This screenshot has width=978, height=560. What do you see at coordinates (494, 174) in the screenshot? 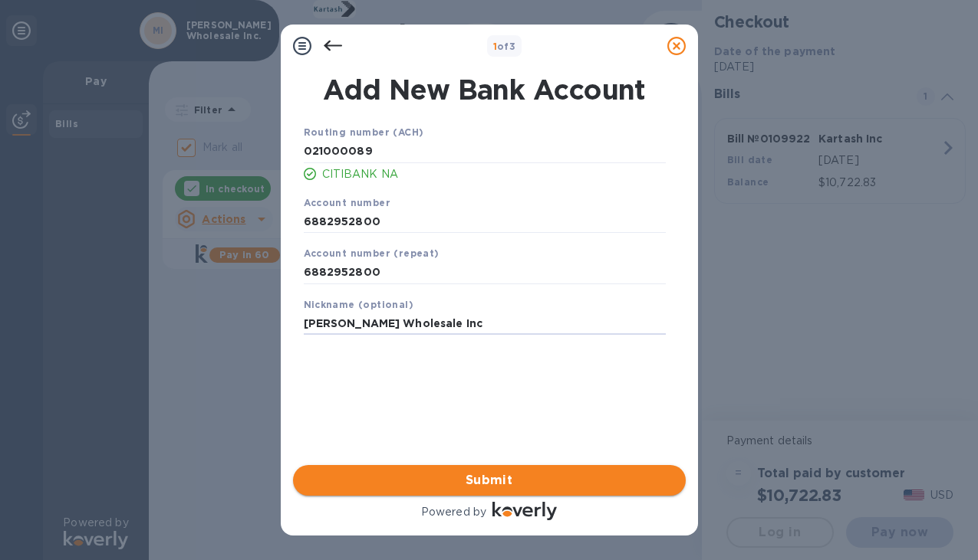
I see `p: CITIBANK NA` at bounding box center [494, 174].